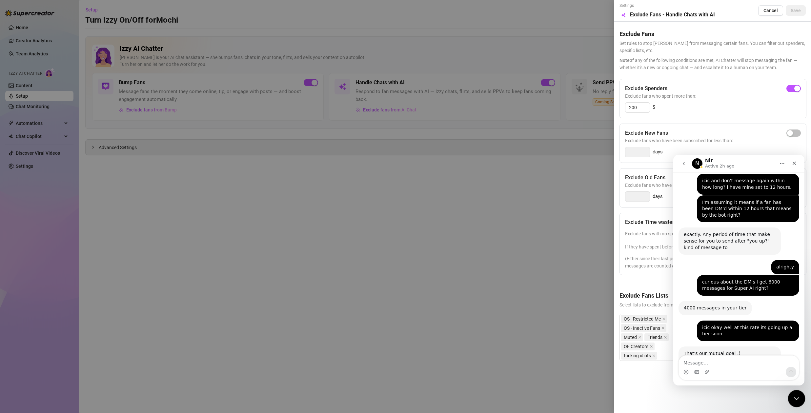 The width and height of the screenshot is (811, 413). I want to click on span: Exclude fans who spent more than:, so click(713, 96).